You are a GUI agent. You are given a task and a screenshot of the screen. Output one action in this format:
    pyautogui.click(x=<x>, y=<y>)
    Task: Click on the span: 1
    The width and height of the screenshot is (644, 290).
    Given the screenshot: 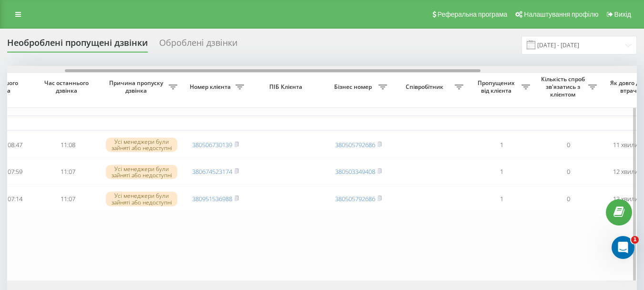 What is the action you would take?
    pyautogui.click(x=635, y=240)
    